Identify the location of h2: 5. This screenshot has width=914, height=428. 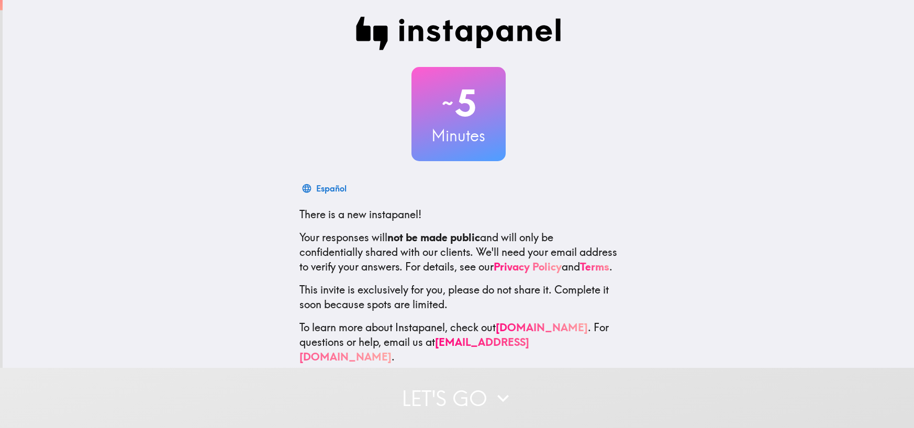
(459, 103).